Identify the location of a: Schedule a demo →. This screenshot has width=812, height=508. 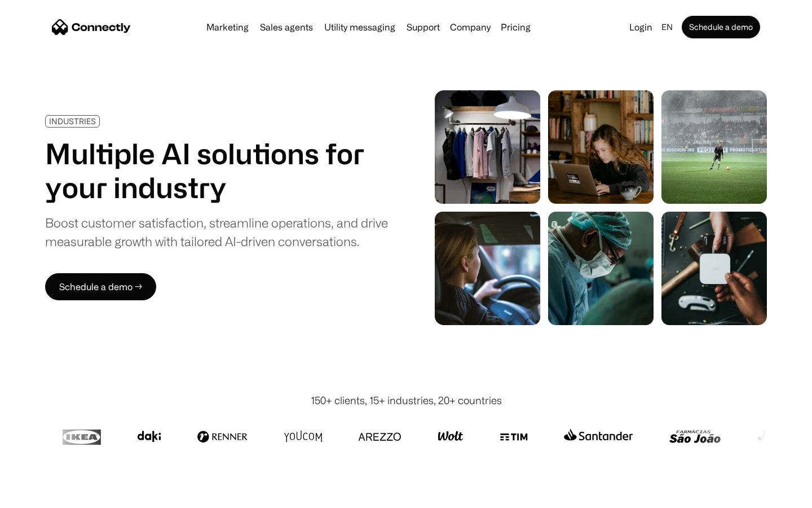
(100, 287).